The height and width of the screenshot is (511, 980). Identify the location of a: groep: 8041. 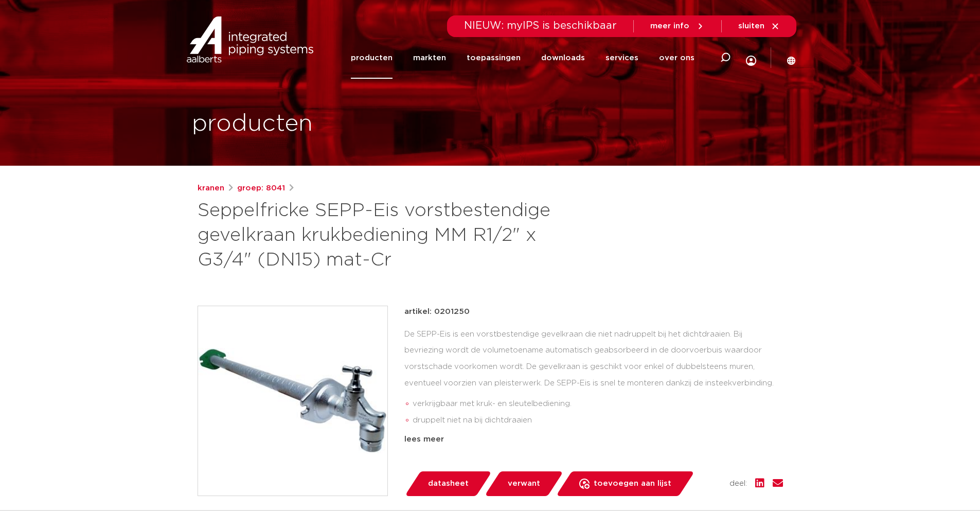
(261, 189).